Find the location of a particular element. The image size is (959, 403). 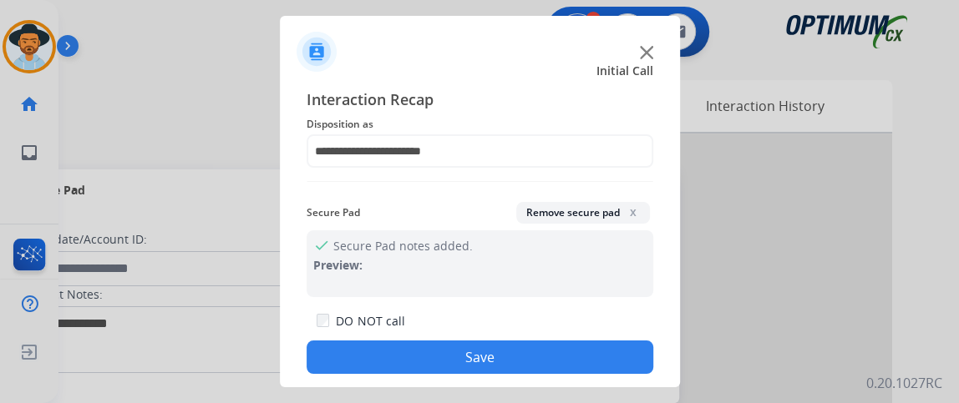

label: DO NOT call is located at coordinates (370, 321).